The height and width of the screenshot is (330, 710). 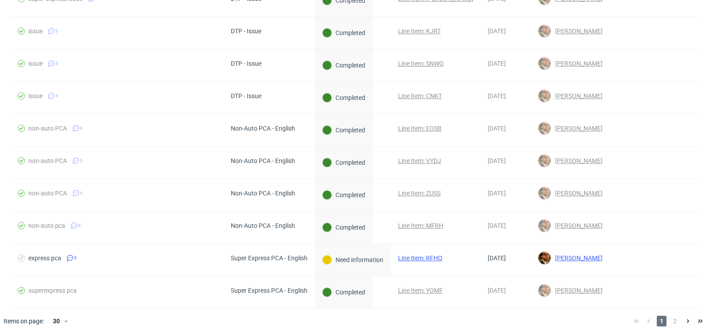 I want to click on a: Line Item: KJRT, so click(x=419, y=31).